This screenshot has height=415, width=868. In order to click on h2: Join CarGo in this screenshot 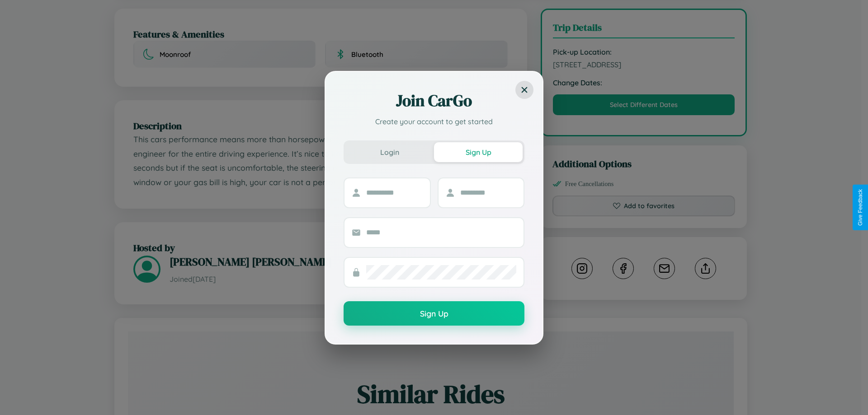, I will do `click(434, 101)`.